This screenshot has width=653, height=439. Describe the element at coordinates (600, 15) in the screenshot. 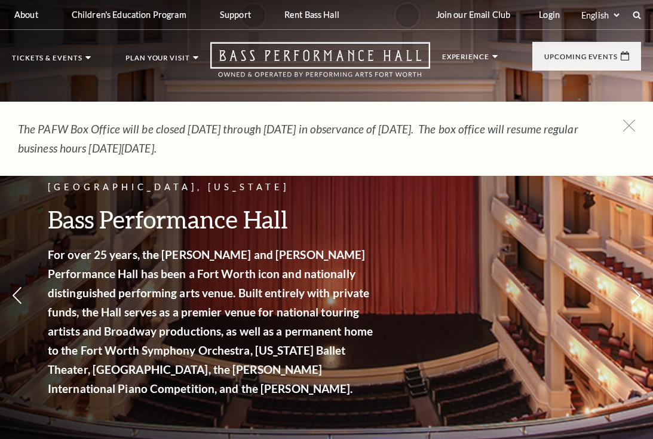

I see `select: Select:` at that location.